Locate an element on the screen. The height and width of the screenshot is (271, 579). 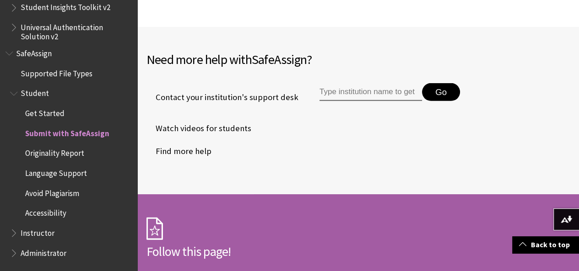
span: Originality Report is located at coordinates (54, 152).